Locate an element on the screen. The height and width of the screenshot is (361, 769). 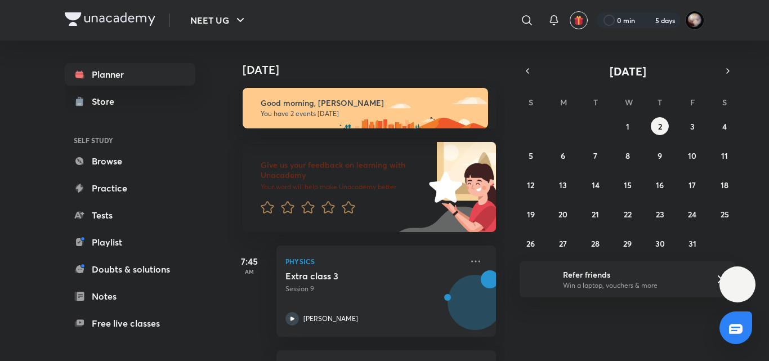
abbr: Tuesday is located at coordinates (596, 102).